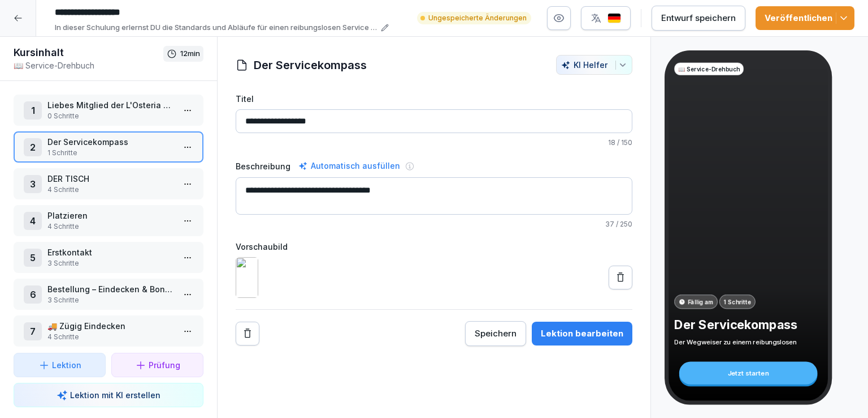 The height and width of the screenshot is (418, 868). I want to click on button: Speichern, so click(496, 333).